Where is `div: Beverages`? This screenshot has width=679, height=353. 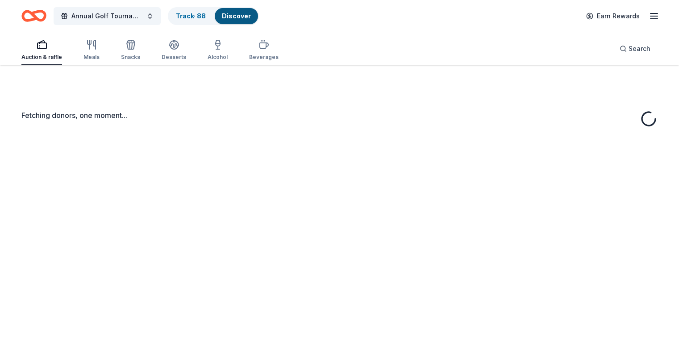
div: Beverages is located at coordinates (264, 57).